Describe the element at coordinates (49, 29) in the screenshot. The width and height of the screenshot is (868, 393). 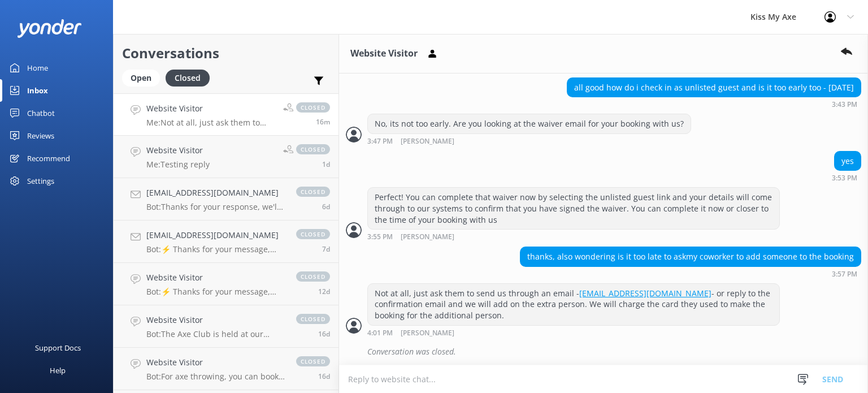
I see `img: yonder-white-logo.png` at that location.